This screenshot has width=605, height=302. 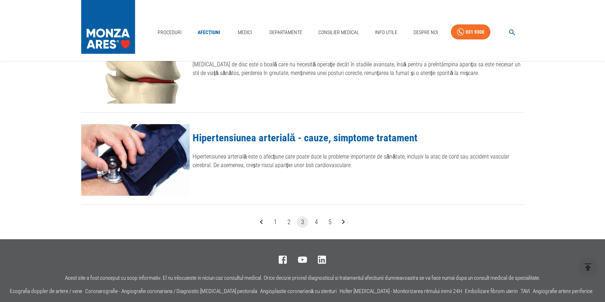 I want to click on a: Ecografia doppler de artere / vene, so click(x=46, y=292).